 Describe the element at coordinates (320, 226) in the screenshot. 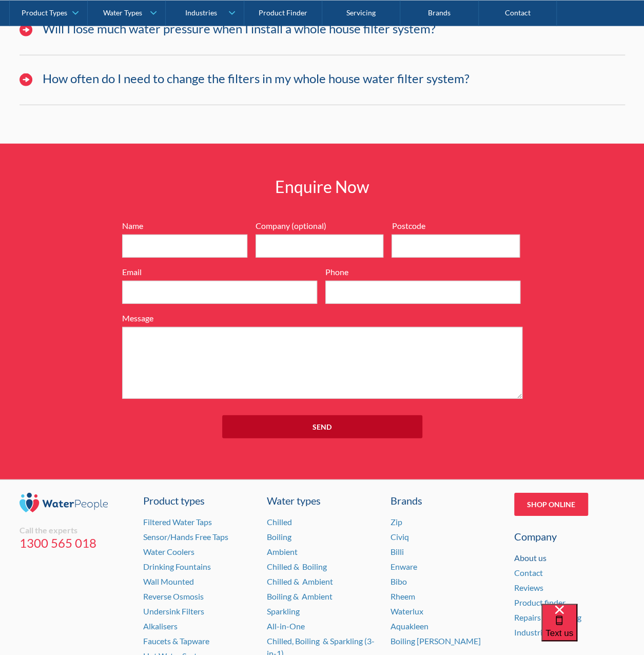

I see `label: Company (optional)` at that location.